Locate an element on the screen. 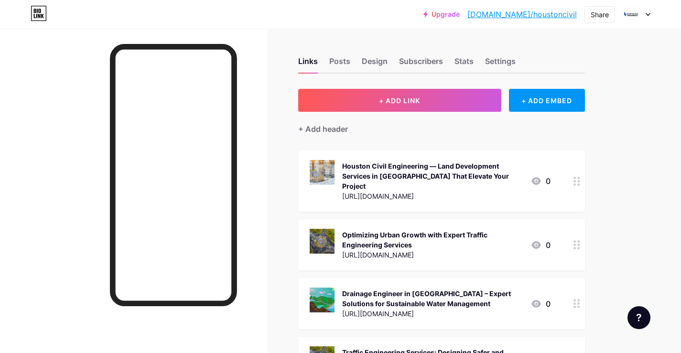 The image size is (681, 353). div: Settings is located at coordinates (500, 64).